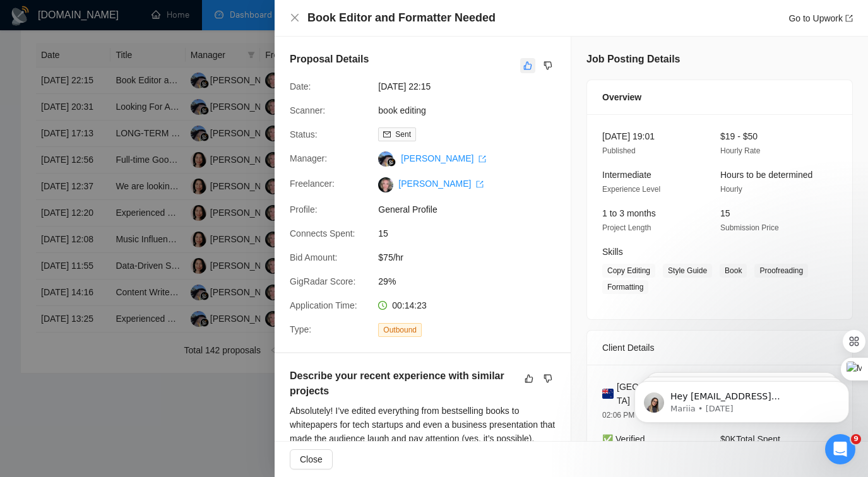  Describe the element at coordinates (622, 97) in the screenshot. I see `span: Overview` at that location.